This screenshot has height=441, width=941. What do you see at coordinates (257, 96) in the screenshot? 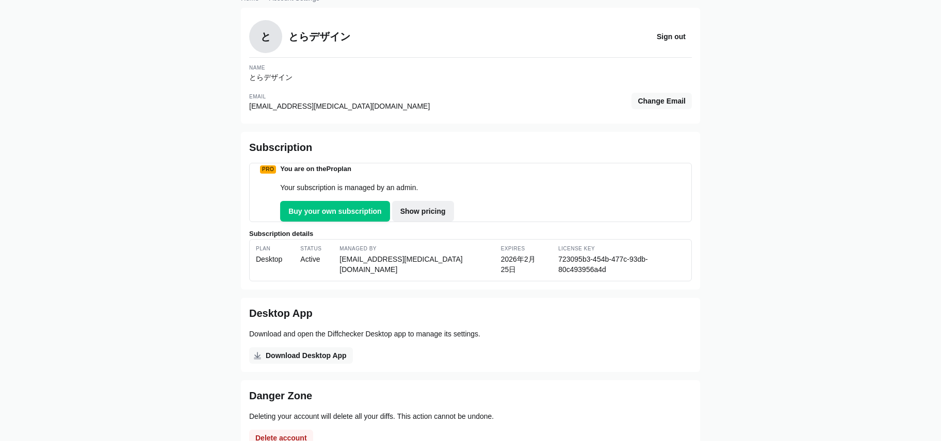
I see `label: Email` at bounding box center [257, 96].